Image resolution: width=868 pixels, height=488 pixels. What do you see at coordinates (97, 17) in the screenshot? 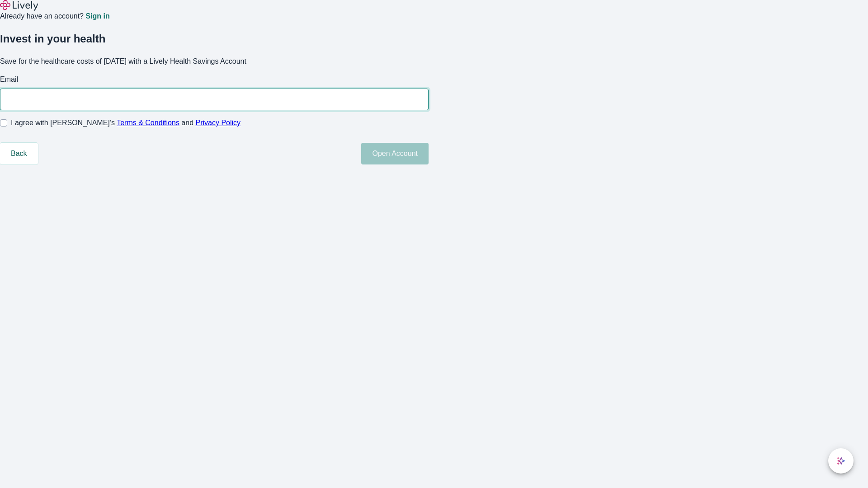
I see `a: Sign in` at bounding box center [97, 17].